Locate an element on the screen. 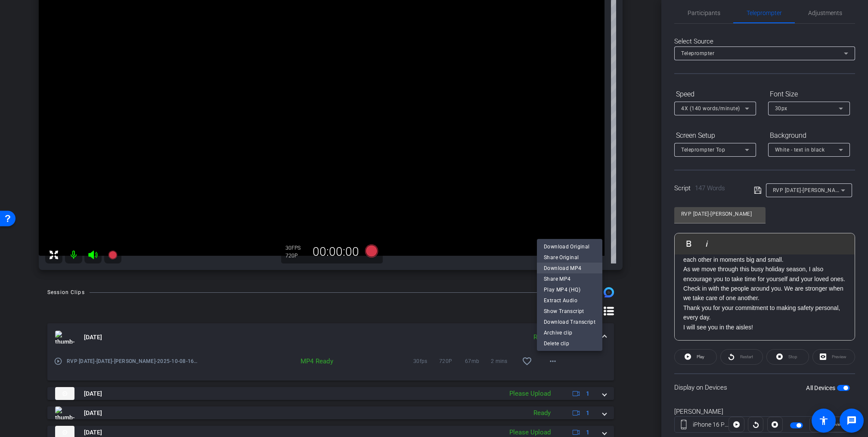  span: Share Original is located at coordinates (569, 257).